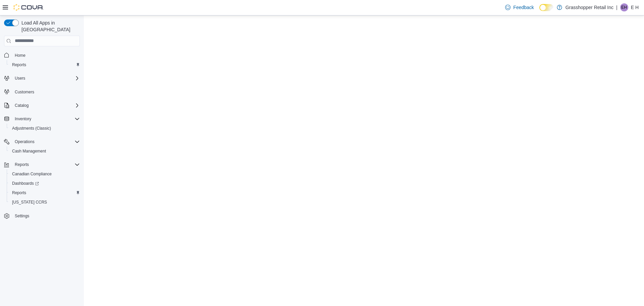 The height and width of the screenshot is (306, 644). Describe the element at coordinates (624, 7) in the screenshot. I see `div: E H` at that location.